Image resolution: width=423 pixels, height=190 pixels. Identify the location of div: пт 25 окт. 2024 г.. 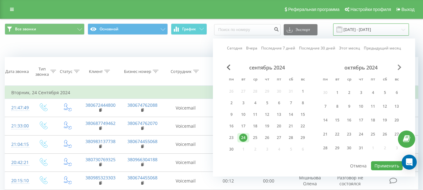
(372, 134).